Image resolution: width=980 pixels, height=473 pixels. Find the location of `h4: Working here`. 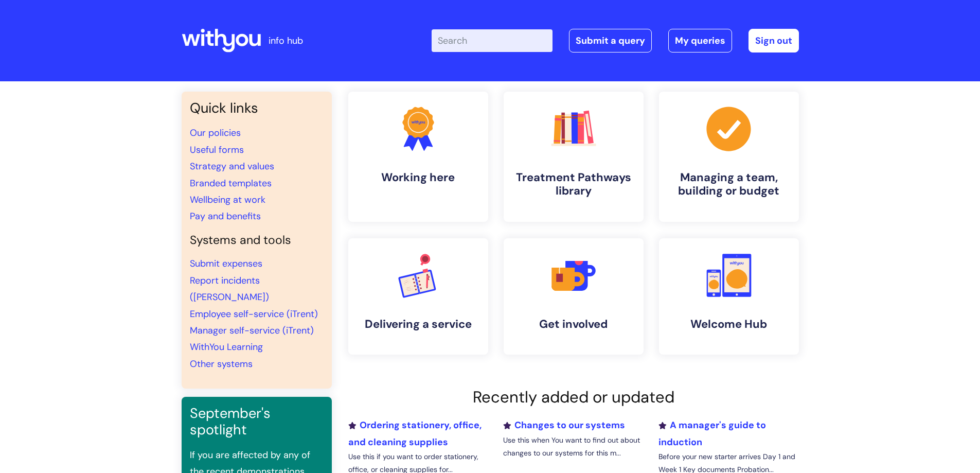

h4: Working here is located at coordinates (419, 177).